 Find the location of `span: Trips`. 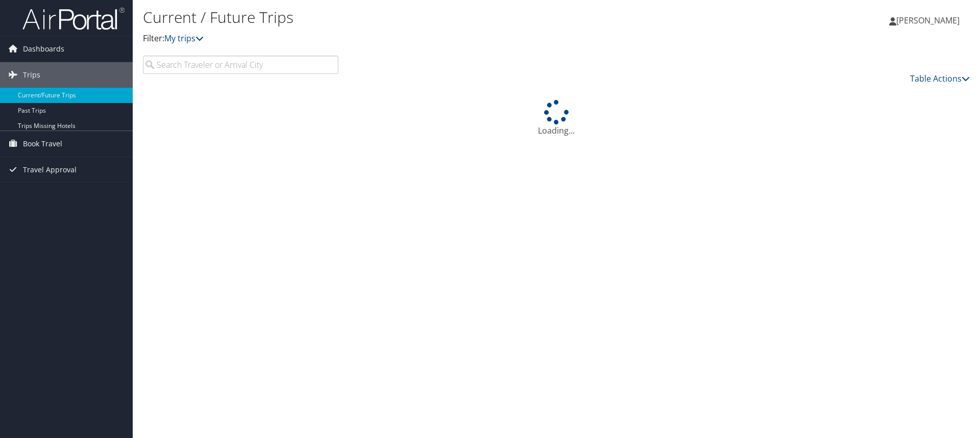

span: Trips is located at coordinates (31, 75).